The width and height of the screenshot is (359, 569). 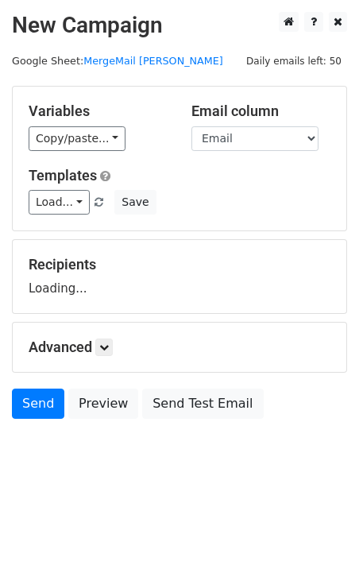 What do you see at coordinates (294, 60) in the screenshot?
I see `a: Daily emails left: 50` at bounding box center [294, 60].